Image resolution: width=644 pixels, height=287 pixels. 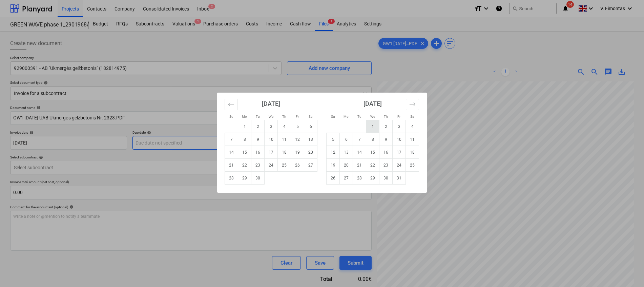 I want to click on td: Wednesday, September 10, 2025, so click(x=271, y=140).